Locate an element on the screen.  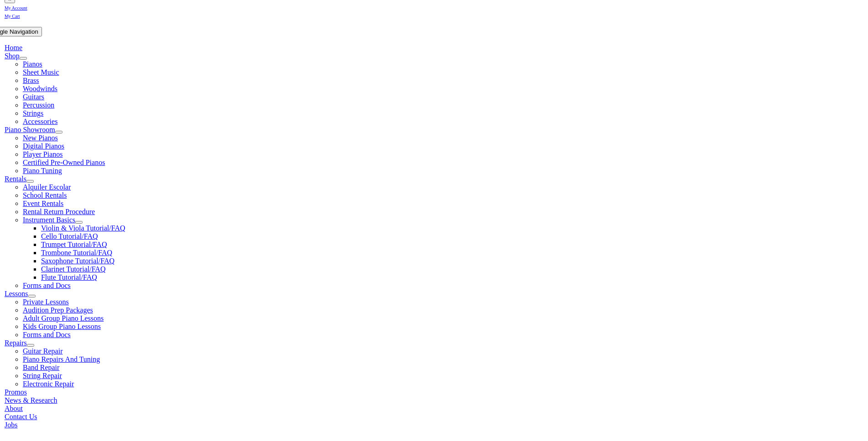
span: Audition Prep Packages is located at coordinates (58, 310).